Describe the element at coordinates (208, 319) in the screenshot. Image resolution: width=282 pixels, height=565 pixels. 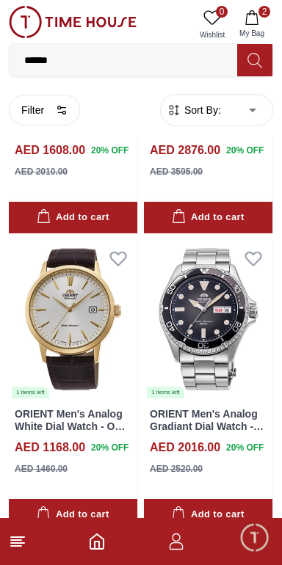
I see `a: ORIENT Men's Analog Gradiant Dial Watch - OW-RAAA08101 items left` at that location.